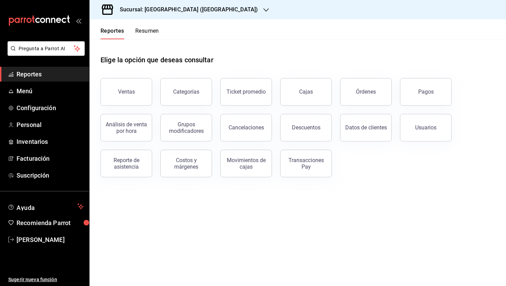 The height and width of the screenshot is (286, 506). What do you see at coordinates (426, 128) in the screenshot?
I see `button: Usuarios` at bounding box center [426, 128].